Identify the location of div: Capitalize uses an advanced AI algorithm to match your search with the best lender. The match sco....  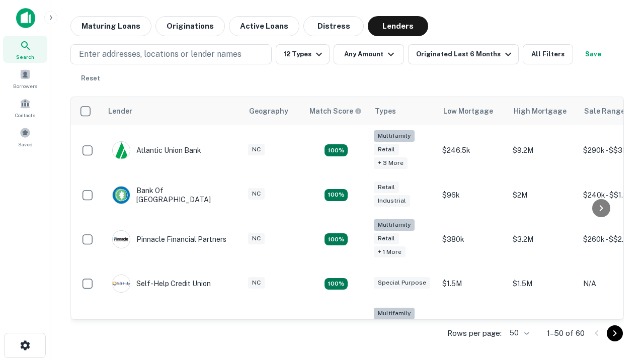
(336, 111).